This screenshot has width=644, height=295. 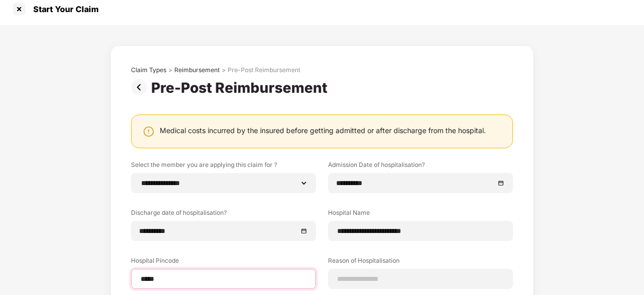 I want to click on div: Medical costs incurred by the insured before getting admitted or after discharge from the hospital., so click(x=323, y=130).